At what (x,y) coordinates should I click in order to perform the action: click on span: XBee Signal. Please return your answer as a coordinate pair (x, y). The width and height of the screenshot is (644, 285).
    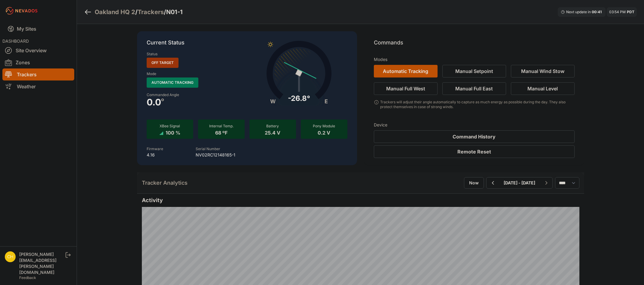
    Looking at the image, I should click on (170, 126).